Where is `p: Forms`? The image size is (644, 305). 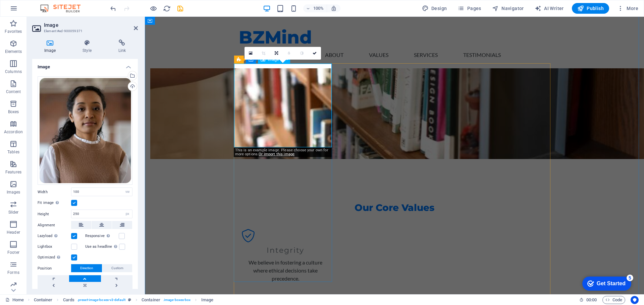 p: Forms is located at coordinates (13, 273).